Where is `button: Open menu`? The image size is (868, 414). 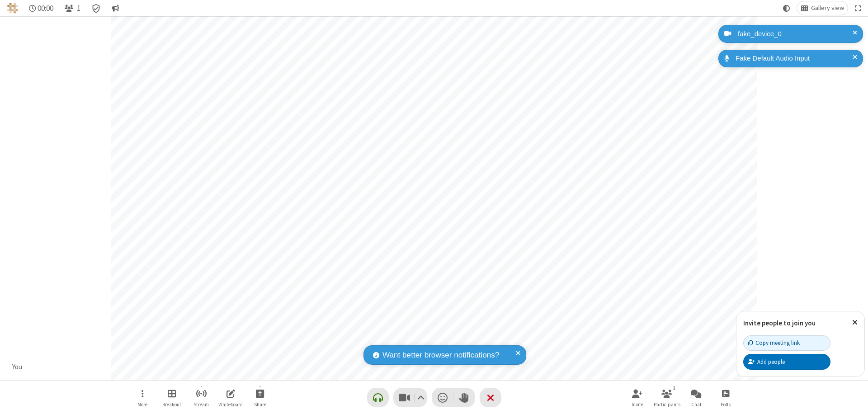
button: Open menu is located at coordinates (142, 398).